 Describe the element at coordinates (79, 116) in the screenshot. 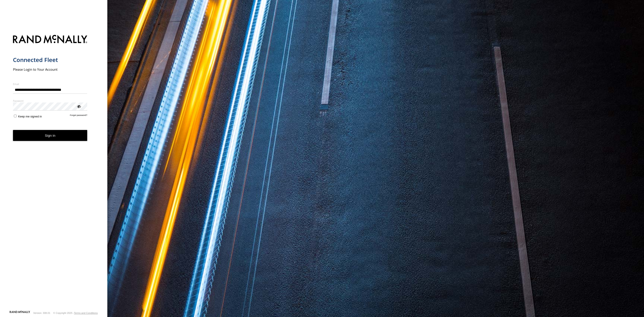

I see `a: Forgot password?` at that location.